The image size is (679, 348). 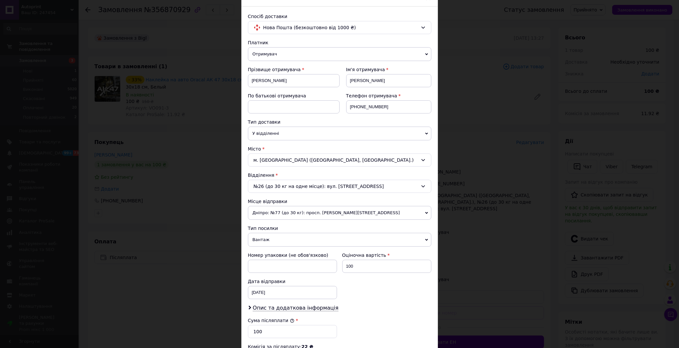 What do you see at coordinates (275, 69) in the screenshot?
I see `span: Прізвище отримувача` at bounding box center [275, 69].